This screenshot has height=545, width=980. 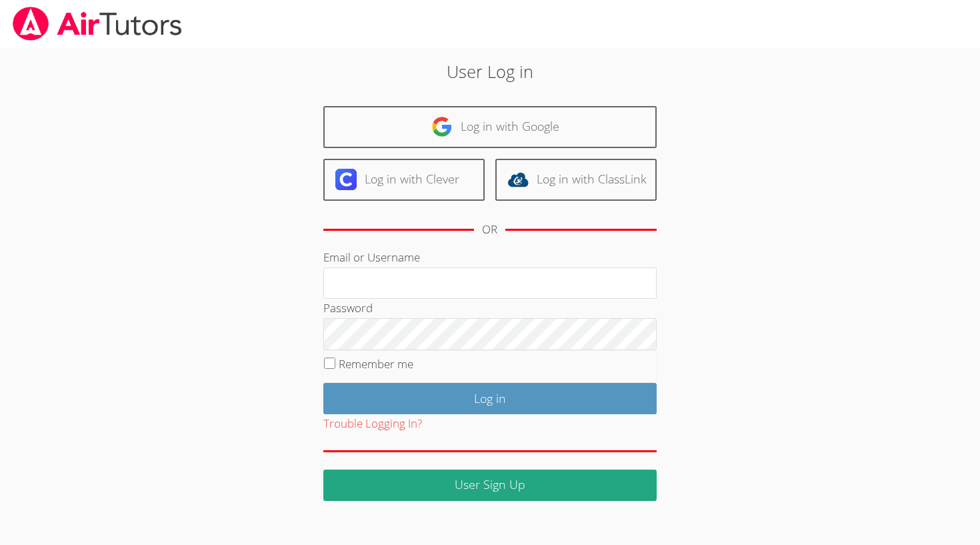 What do you see at coordinates (346, 179) in the screenshot?
I see `img: clever-logo-6eab21bc6e7a338710f1a6ff85c0baf02591cd810cc4098c63d3a4b26e2feb20.svg` at bounding box center [346, 179].